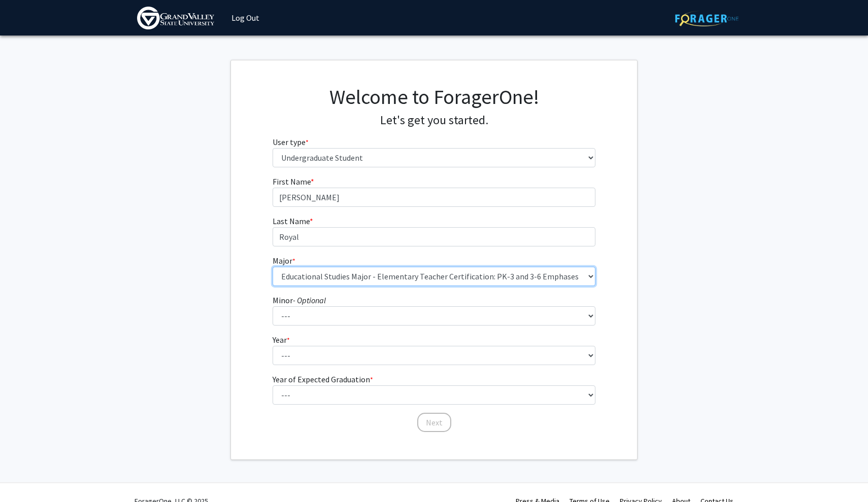 Image resolution: width=868 pixels, height=502 pixels. Describe the element at coordinates (434, 422) in the screenshot. I see `button: Next` at that location.